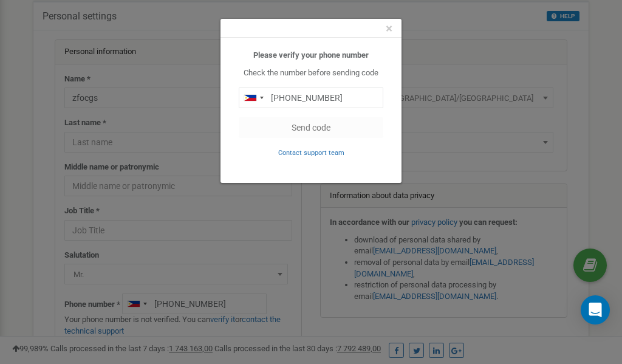 This screenshot has width=622, height=364. What do you see at coordinates (311, 127) in the screenshot?
I see `button: Send code` at bounding box center [311, 127].